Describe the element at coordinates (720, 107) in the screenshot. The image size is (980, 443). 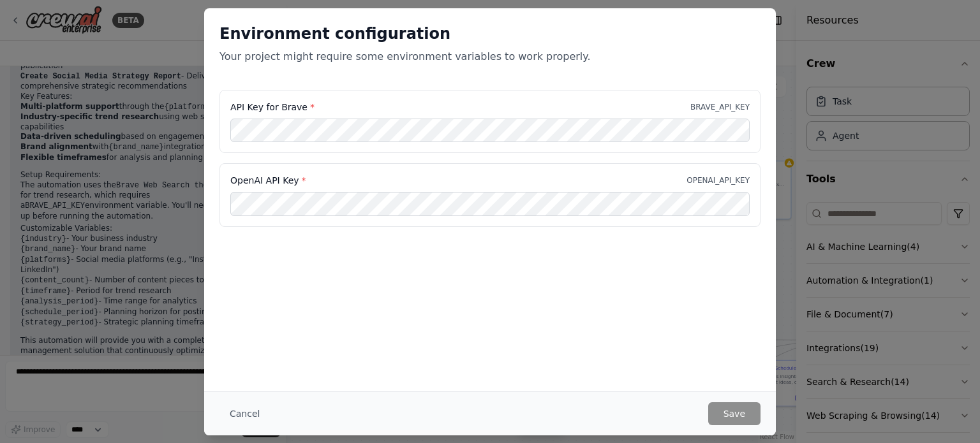
I see `p: BRAVE_API_KEY` at that location.